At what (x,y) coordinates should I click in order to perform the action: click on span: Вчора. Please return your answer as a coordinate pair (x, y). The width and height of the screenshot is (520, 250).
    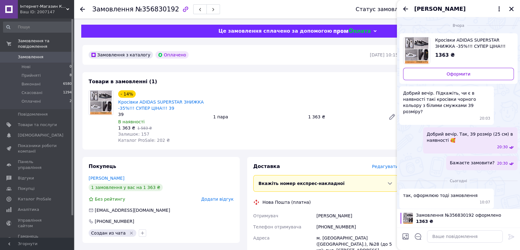
    Looking at the image, I should click on (458, 26).